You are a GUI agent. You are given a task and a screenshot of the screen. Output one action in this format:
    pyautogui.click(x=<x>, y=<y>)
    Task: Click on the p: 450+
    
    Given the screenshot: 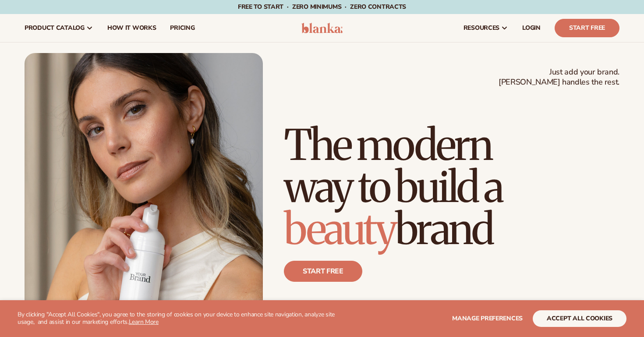 What is the action you would take?
    pyautogui.click(x=452, y=309)
    